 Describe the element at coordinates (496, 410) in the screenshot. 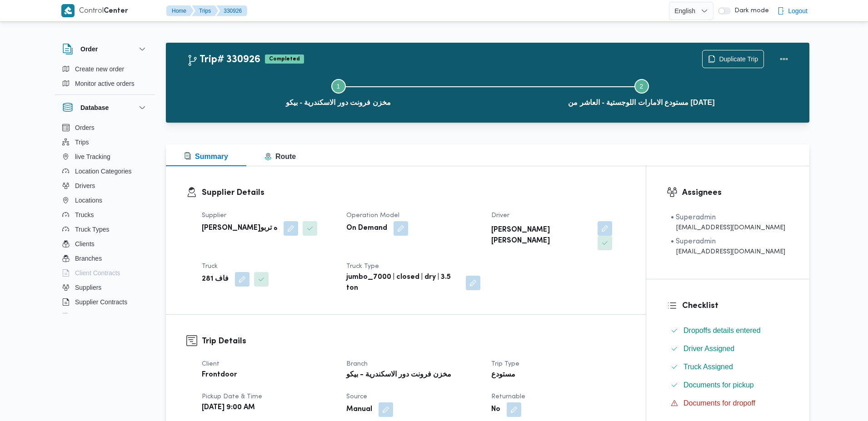

I see `b: No` at that location.